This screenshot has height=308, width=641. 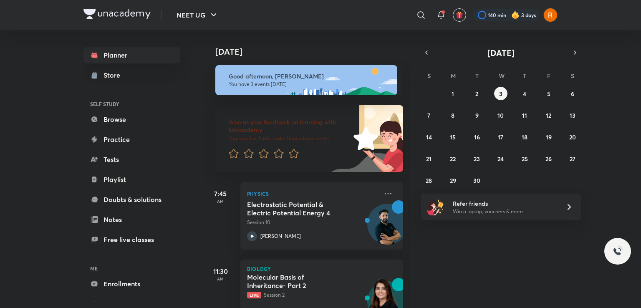 What do you see at coordinates (453, 159) in the screenshot?
I see `abbr: September 22, 2025` at bounding box center [453, 159].